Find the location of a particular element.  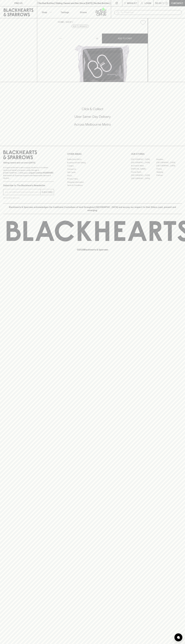

a: HOME is located at coordinates (61, 22).